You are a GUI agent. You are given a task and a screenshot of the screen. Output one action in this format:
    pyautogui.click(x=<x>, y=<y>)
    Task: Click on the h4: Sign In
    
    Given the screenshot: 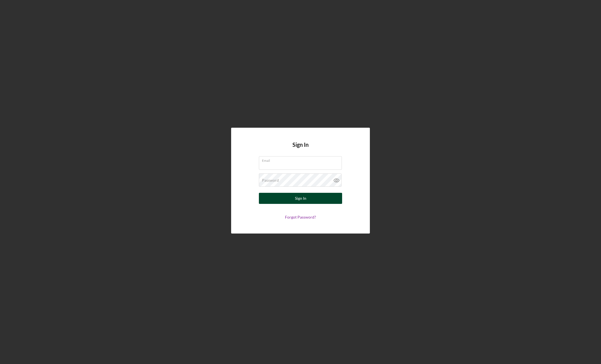 What is the action you would take?
    pyautogui.click(x=300, y=149)
    